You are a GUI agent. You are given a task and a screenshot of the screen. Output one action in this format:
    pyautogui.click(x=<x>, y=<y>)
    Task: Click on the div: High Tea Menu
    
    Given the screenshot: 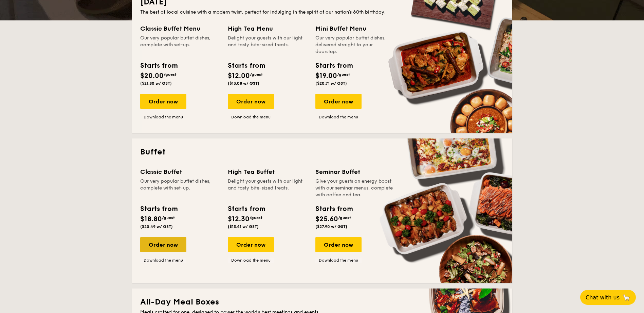 What is the action you would take?
    pyautogui.click(x=267, y=29)
    